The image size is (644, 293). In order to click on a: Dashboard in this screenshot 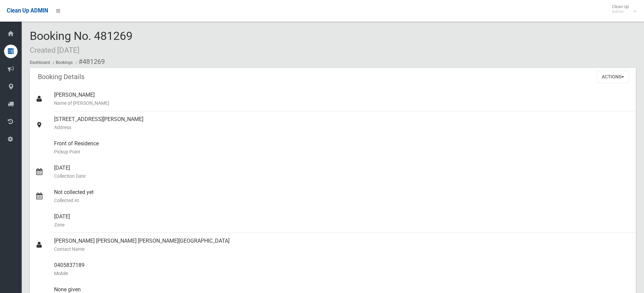, I will do `click(40, 63)`.